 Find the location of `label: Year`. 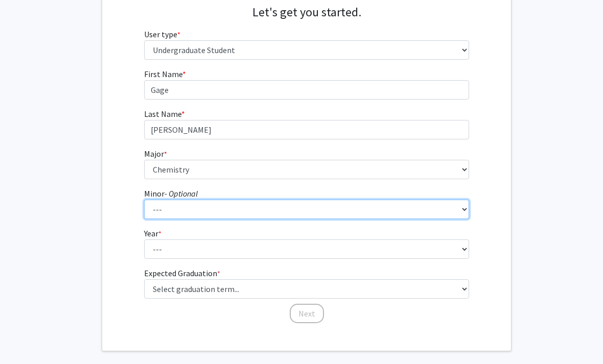

label: Year is located at coordinates (153, 234).